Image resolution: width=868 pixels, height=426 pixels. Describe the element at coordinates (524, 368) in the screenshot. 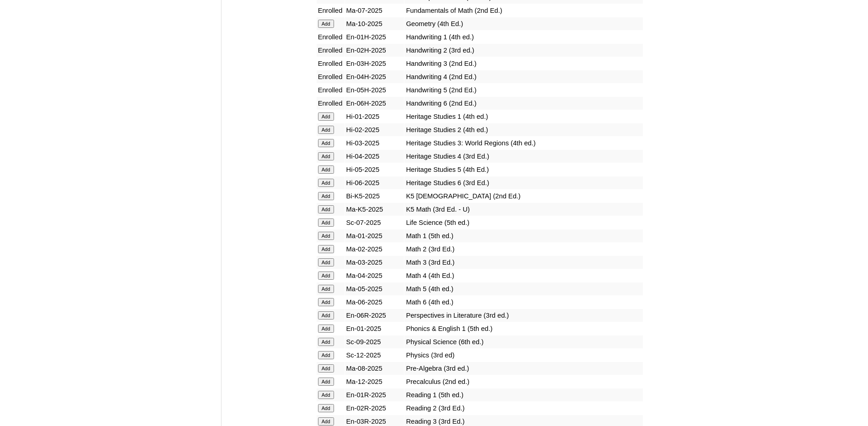

I see `td: Pre-Algebra (3rd ed.)` at that location.